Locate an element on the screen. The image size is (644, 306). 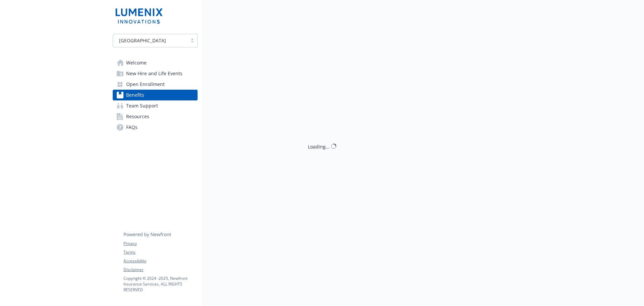
a: Welcome is located at coordinates (155, 63).